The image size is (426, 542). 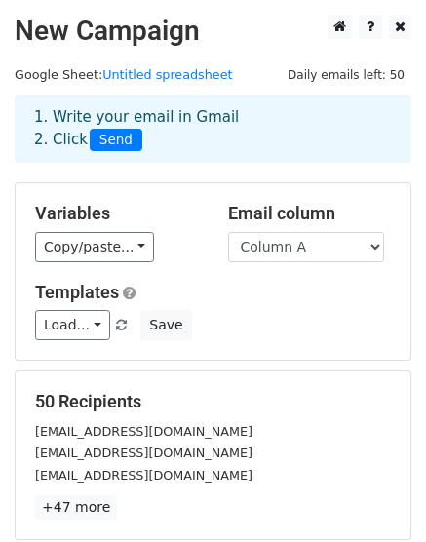 What do you see at coordinates (95, 247) in the screenshot?
I see `a: Copy/paste...` at bounding box center [95, 247].